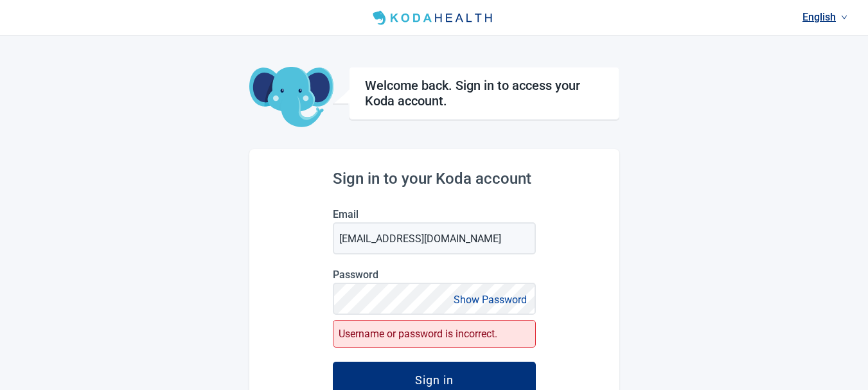 The width and height of the screenshot is (868, 390). What do you see at coordinates (434, 214) in the screenshot?
I see `label: Email` at bounding box center [434, 214].